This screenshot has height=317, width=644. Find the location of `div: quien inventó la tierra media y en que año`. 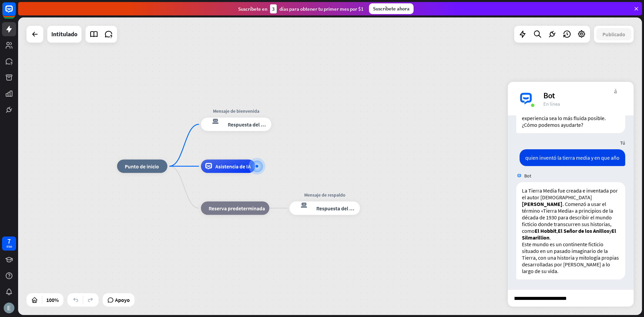

div: quien inventó la tierra media y en que año is located at coordinates (573, 158).